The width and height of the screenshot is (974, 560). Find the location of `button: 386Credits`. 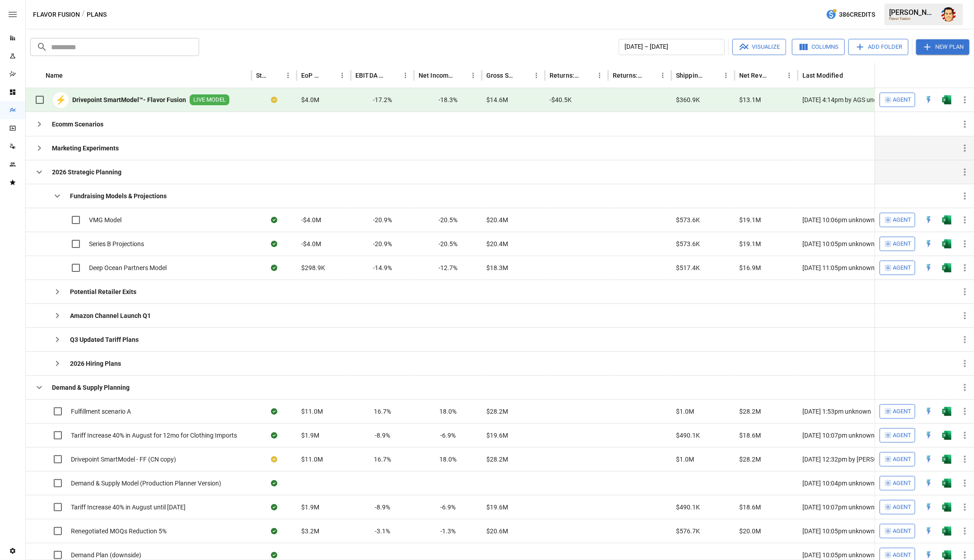

button: 386Credits is located at coordinates (851, 15).